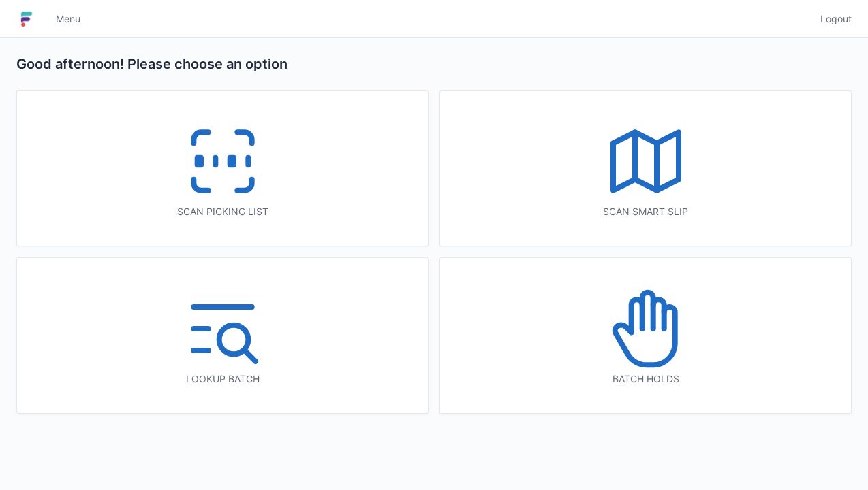 This screenshot has width=868, height=490. I want to click on a: Scan smart slip, so click(645, 168).